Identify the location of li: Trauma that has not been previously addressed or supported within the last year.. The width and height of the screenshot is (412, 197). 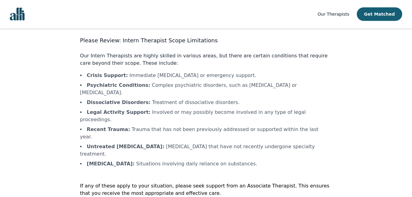
(206, 133).